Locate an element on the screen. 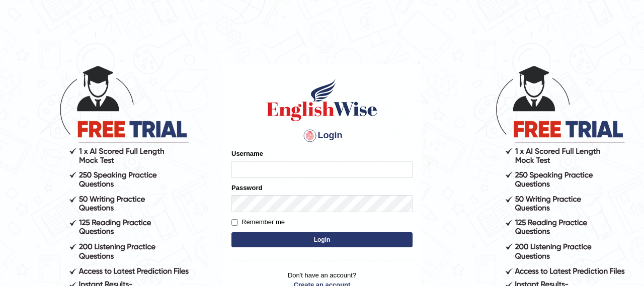  h4: Login is located at coordinates (322, 136).